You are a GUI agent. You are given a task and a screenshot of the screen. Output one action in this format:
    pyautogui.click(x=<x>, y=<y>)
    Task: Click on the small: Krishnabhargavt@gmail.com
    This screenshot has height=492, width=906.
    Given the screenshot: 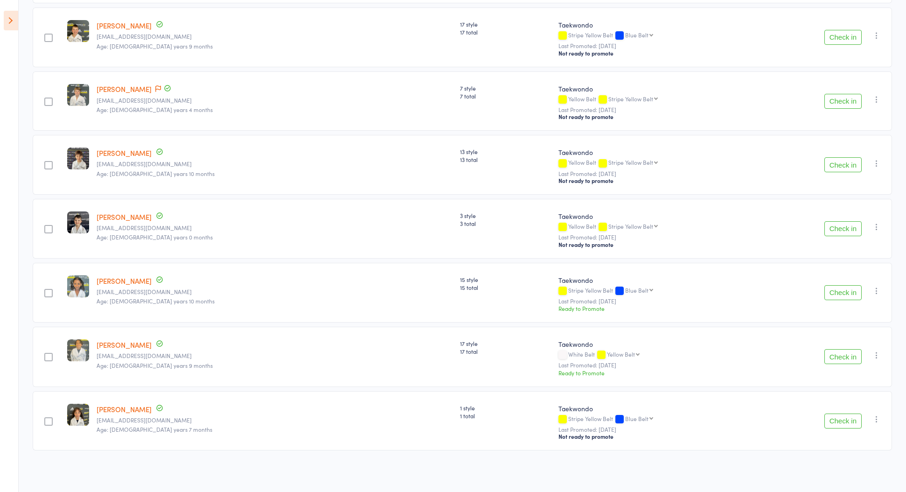 What is the action you would take?
    pyautogui.click(x=274, y=292)
    